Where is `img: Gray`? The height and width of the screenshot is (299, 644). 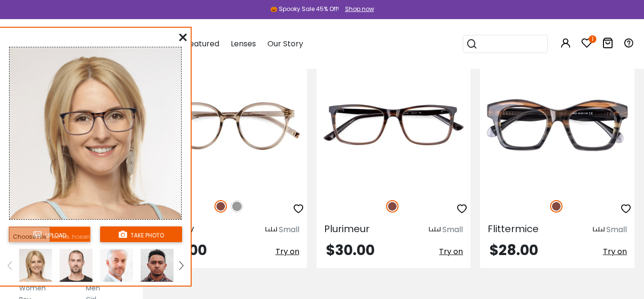 img: Gray is located at coordinates (237, 206).